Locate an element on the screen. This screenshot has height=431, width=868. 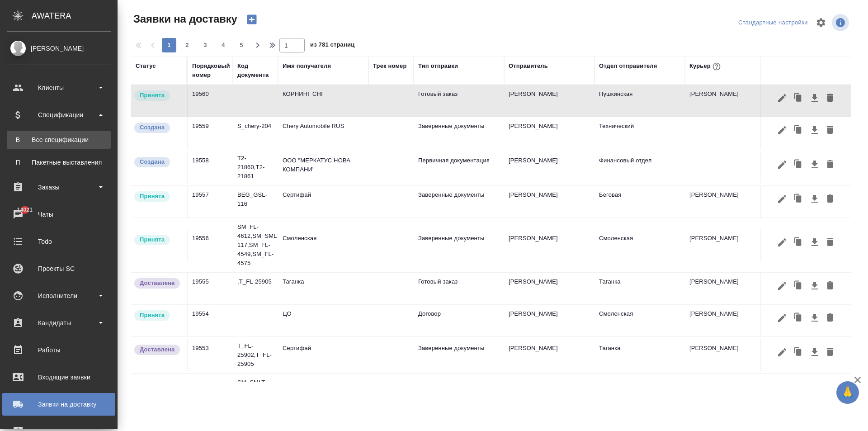
span: Настроить таблицу is located at coordinates (821, 22).